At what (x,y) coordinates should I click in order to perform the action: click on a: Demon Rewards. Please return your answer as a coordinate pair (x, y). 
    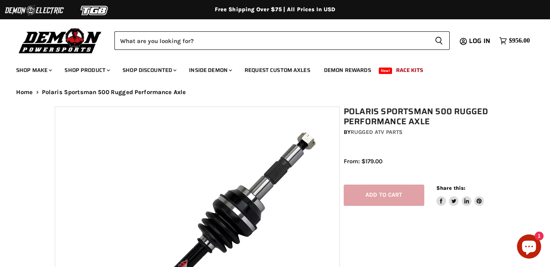
    Looking at the image, I should click on (347, 70).